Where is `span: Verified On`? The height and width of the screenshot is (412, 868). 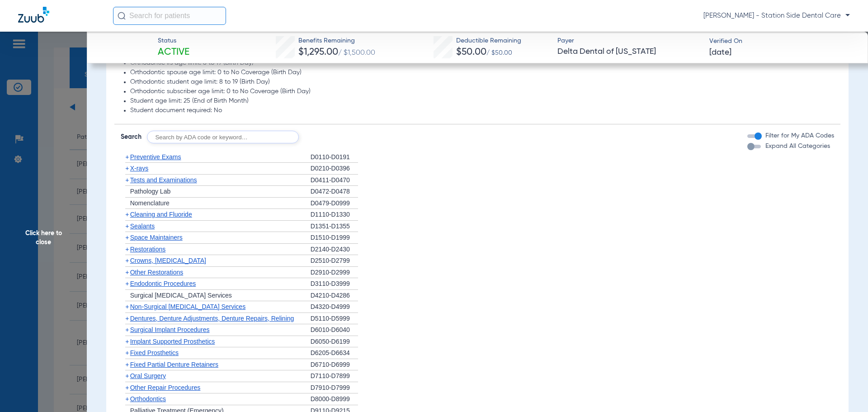
span: Verified On is located at coordinates (781, 41).